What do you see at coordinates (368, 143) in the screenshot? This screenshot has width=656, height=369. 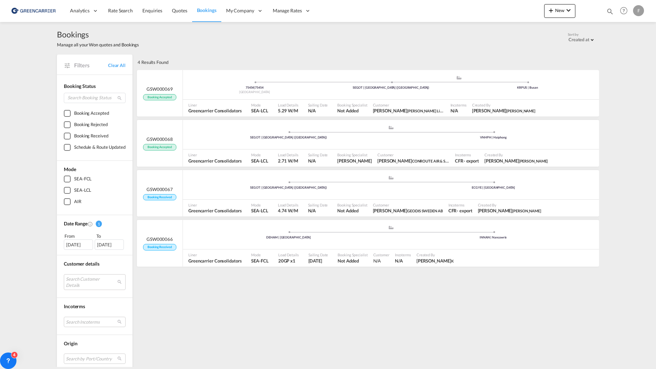 I see `div: GSW000068 Booking Accepted assets/icons/custom/ship-fill.svgassets/icons/custom/roll-o-plane.svgP...` at bounding box center [368, 143].